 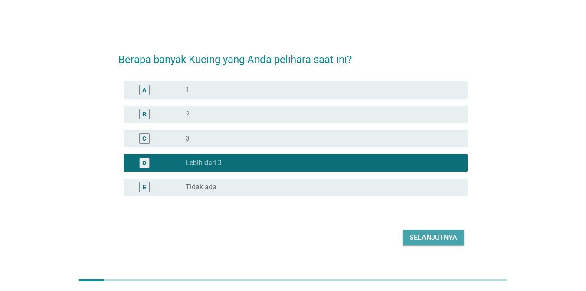 What do you see at coordinates (203, 163) in the screenshot?
I see `label: Lebih dari 3` at bounding box center [203, 163].